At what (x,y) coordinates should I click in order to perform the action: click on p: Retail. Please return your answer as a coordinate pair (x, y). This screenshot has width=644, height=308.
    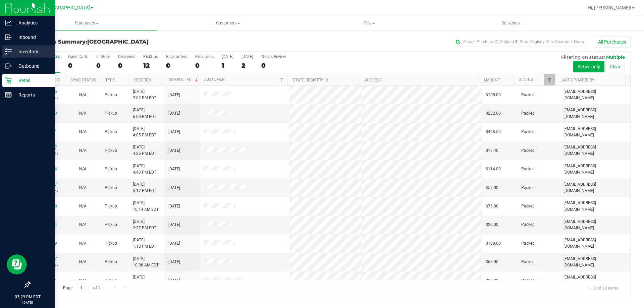
    Looking at the image, I should click on (32, 81).